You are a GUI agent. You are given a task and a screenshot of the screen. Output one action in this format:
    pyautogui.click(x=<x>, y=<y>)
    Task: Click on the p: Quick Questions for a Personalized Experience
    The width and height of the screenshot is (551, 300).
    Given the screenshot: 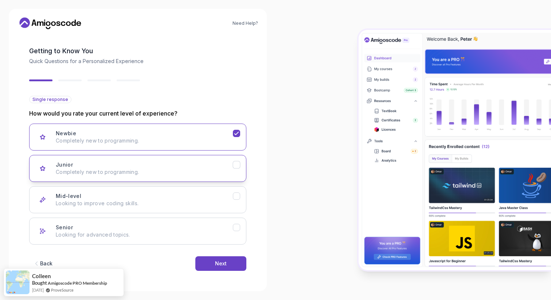 What is the action you would take?
    pyautogui.click(x=138, y=61)
    